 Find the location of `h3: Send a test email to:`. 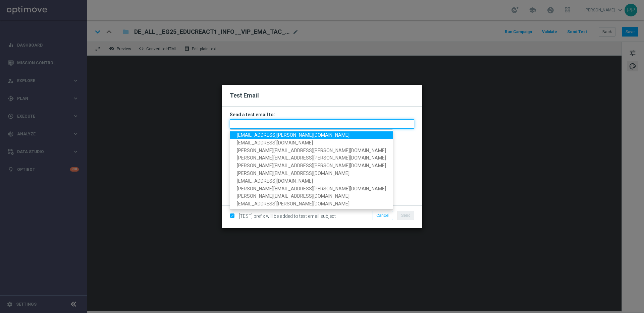

h3: Send a test email to: is located at coordinates (322, 114).